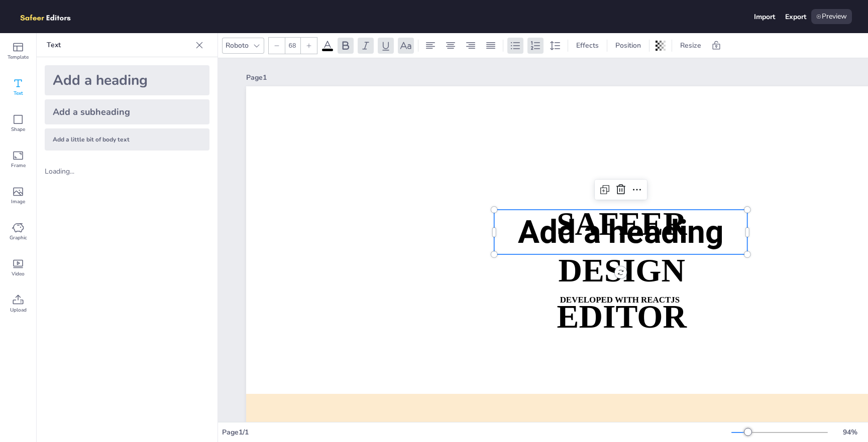 This screenshot has width=868, height=442. I want to click on span: Graphic, so click(18, 238).